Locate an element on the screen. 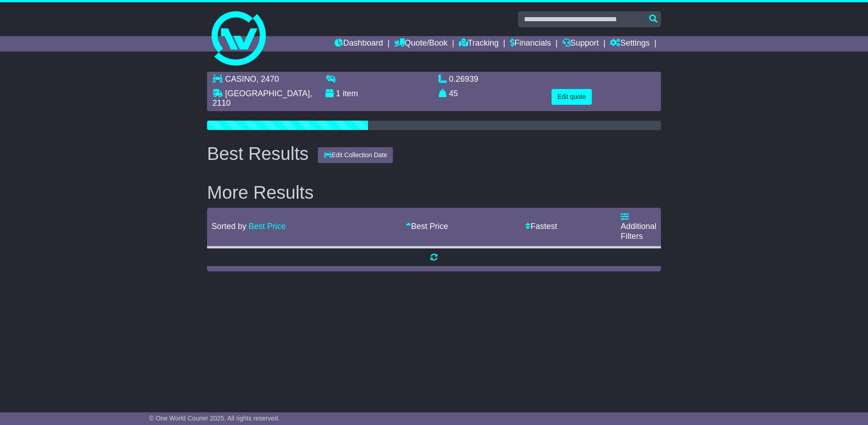  a: Financials is located at coordinates (530, 44).